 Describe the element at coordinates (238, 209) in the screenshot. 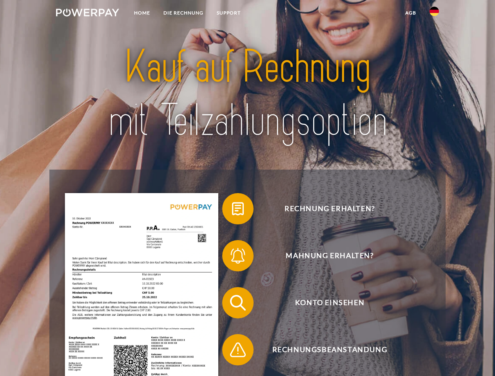

I see `img: qb_bill.svg` at that location.